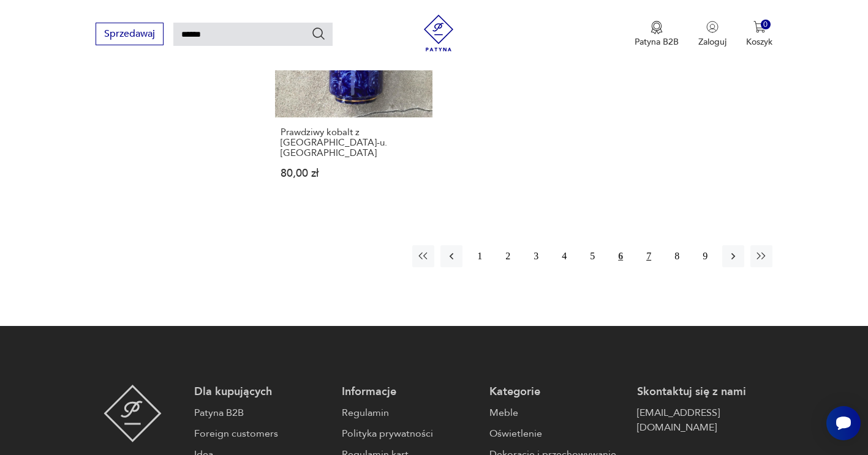  Describe the element at coordinates (129, 34) in the screenshot. I see `button: Sprzedawaj` at that location.